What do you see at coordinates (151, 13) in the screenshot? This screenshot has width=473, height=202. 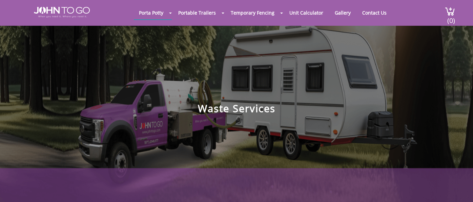 I see `a: Porta Potty` at bounding box center [151, 13].